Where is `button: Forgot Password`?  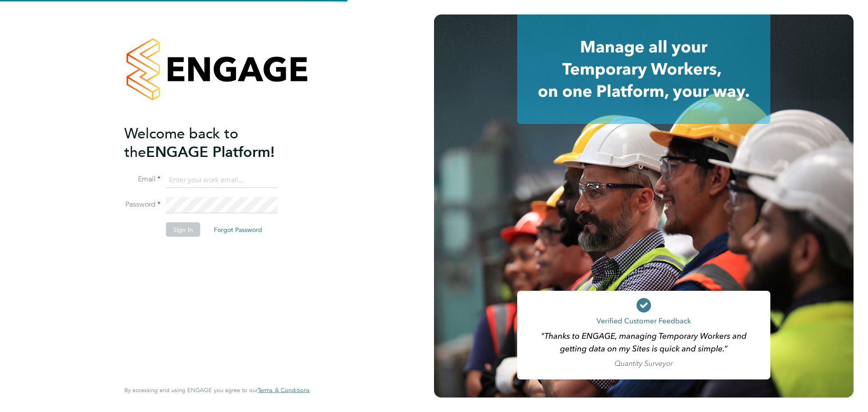 button: Forgot Password is located at coordinates (238, 230).